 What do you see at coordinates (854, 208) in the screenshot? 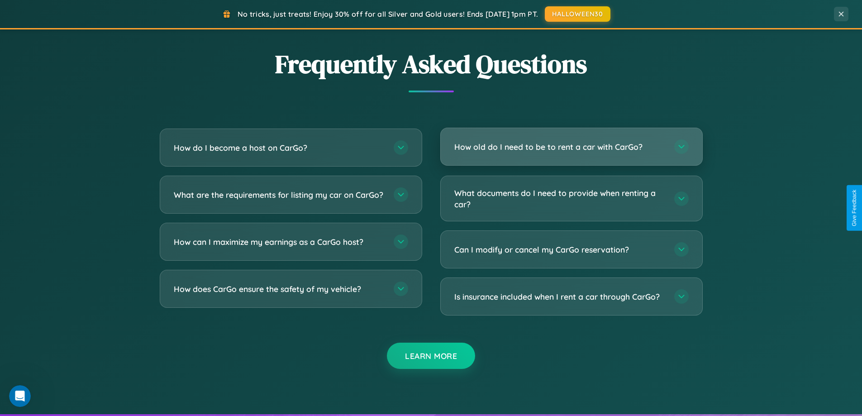
I see `div: Give Feedback` at bounding box center [854, 208].